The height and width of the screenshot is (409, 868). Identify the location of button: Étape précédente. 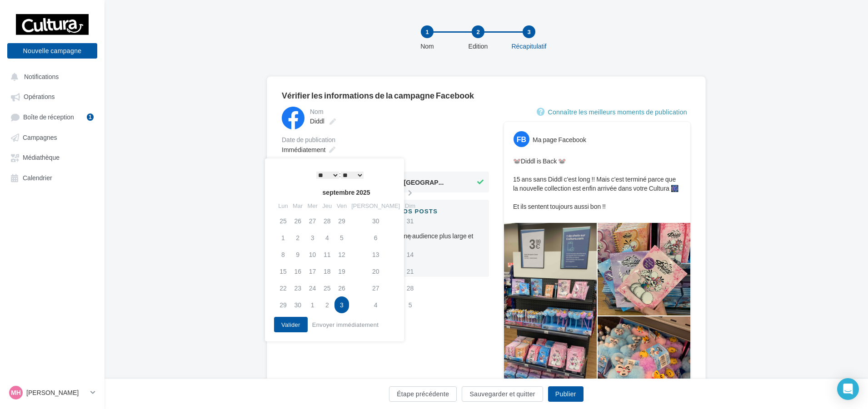
(422, 394).